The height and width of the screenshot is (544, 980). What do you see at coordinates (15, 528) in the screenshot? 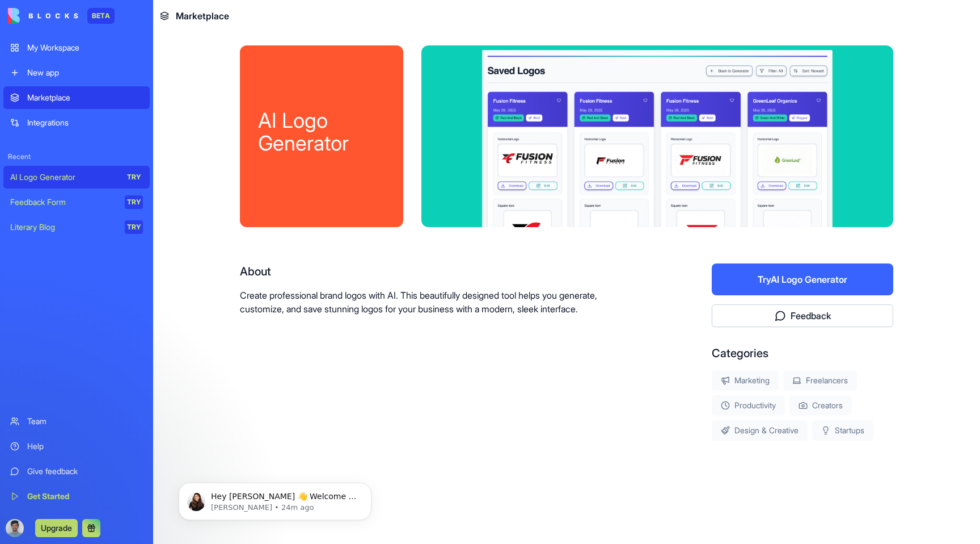
I see `img: ACg8ocIk6RSwtcyDArsu_Svs2QdhYHWcK5NPAooydjipd-WBZT1wlBMa=s96-c` at bounding box center [15, 528].